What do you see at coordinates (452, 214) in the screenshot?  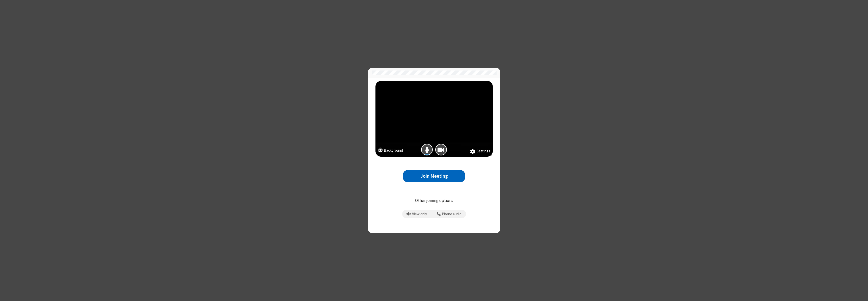 I see `span: Phone audio` at bounding box center [452, 214].